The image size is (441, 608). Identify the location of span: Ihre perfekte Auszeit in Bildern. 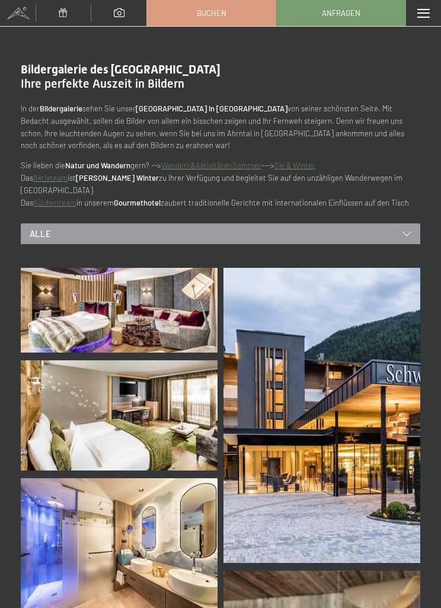
(103, 84).